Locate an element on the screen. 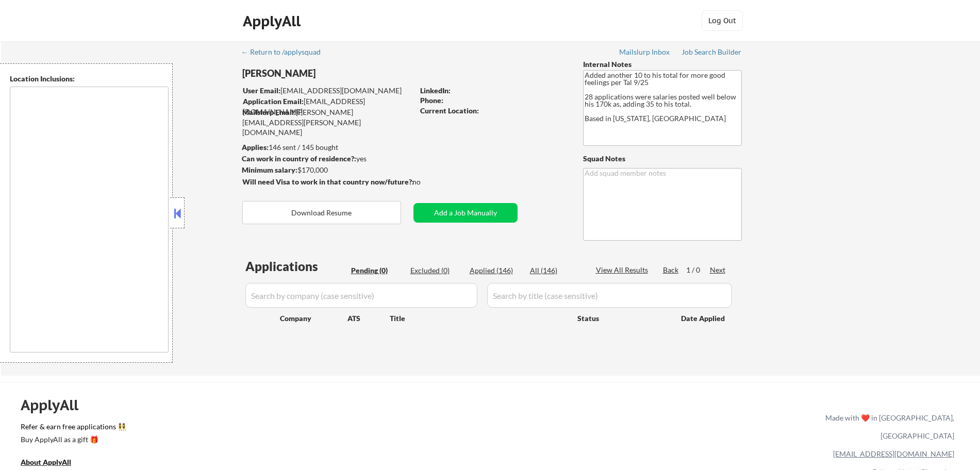 This screenshot has height=470, width=980. div: Pending (0) is located at coordinates (377, 270).